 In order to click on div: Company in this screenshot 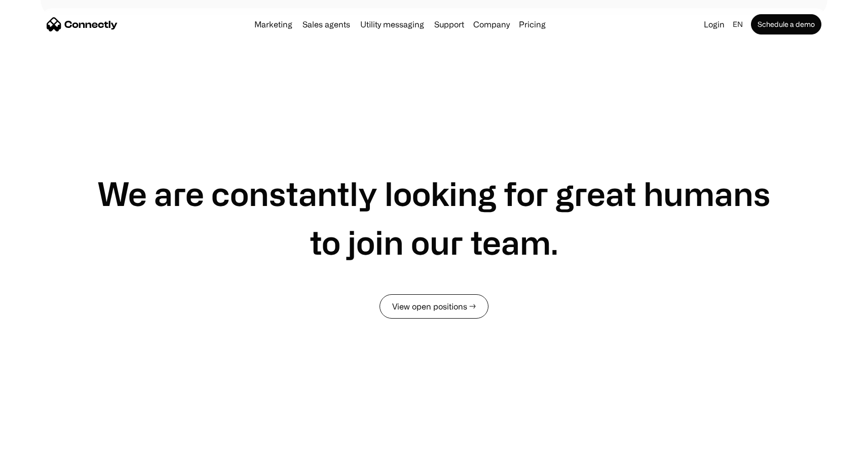, I will do `click(492, 24)`.